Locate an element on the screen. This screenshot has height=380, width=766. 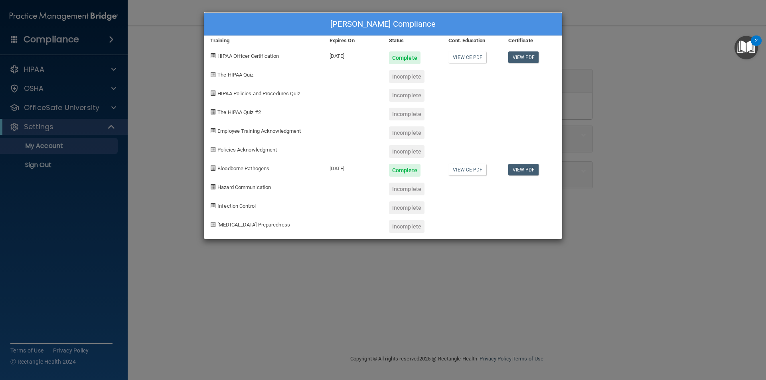
button: Open Resource Center, 2 new notifications is located at coordinates (746, 47).